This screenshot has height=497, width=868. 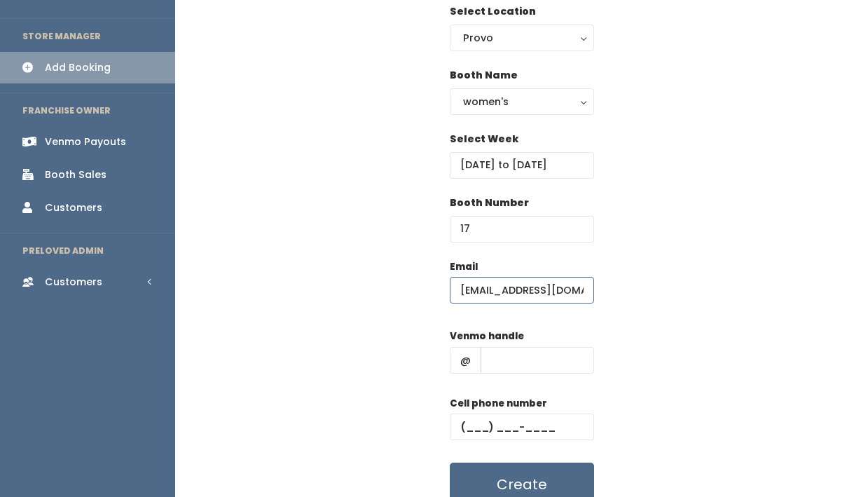 What do you see at coordinates (76, 174) in the screenshot?
I see `div: Booth Sales` at bounding box center [76, 174].